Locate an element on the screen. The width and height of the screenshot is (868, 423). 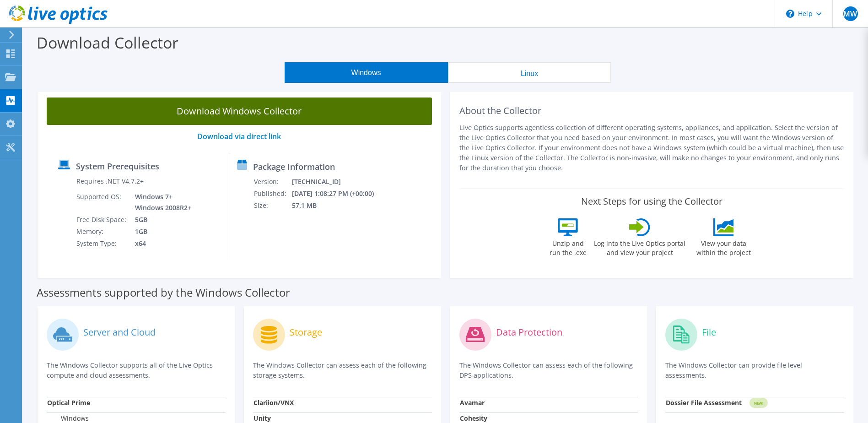
button: Windows is located at coordinates (366, 73).